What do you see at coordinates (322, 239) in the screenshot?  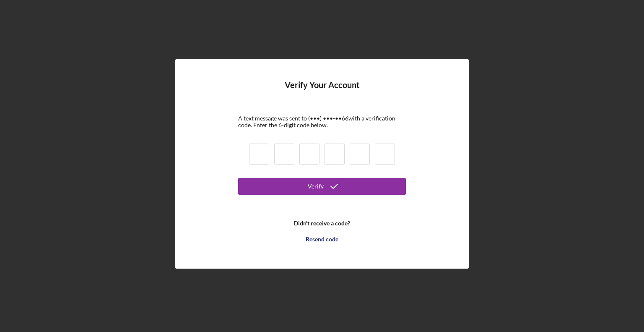 I see `div: Resend code` at bounding box center [322, 239].